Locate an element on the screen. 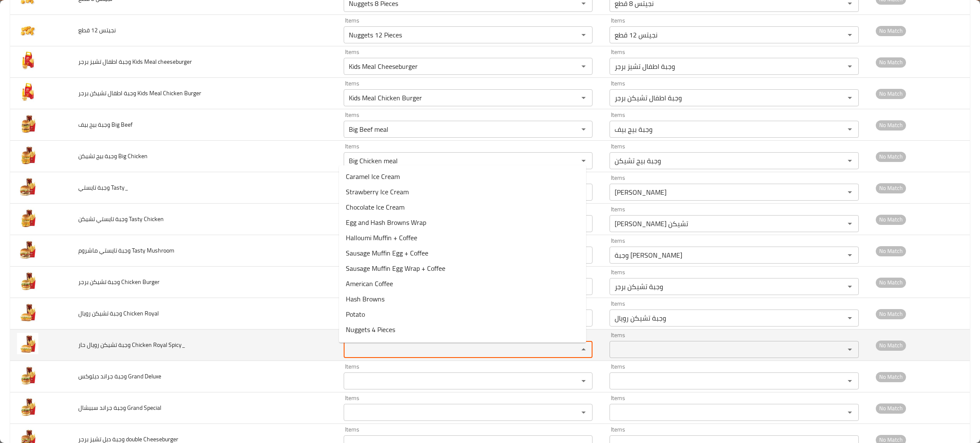 The image size is (980, 443). img: وجبة اطفال تشيكن برجر Kids Meal Chicken Burger is located at coordinates (27, 92).